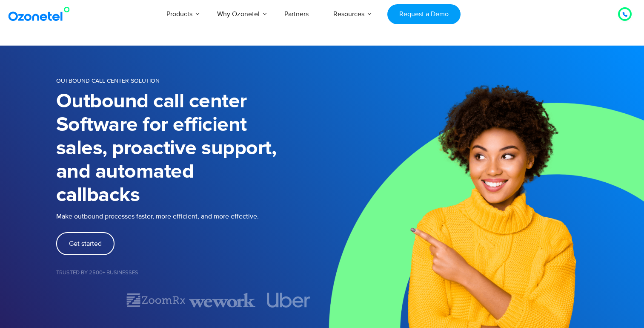  What do you see at coordinates (222, 300) in the screenshot?
I see `img: wework` at bounding box center [222, 300].